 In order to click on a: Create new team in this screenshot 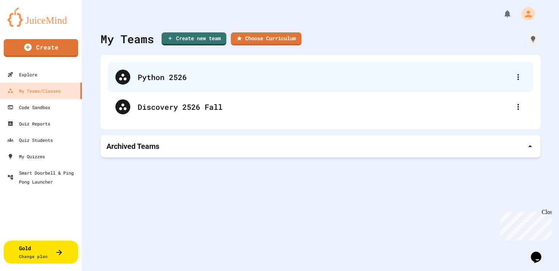, I will do `click(194, 39)`.